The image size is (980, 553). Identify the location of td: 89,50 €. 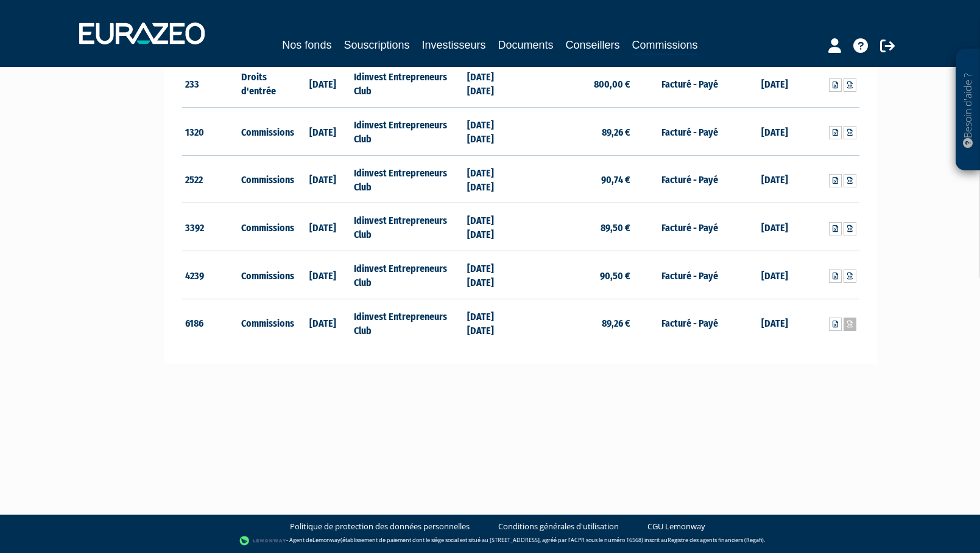
(577, 227).